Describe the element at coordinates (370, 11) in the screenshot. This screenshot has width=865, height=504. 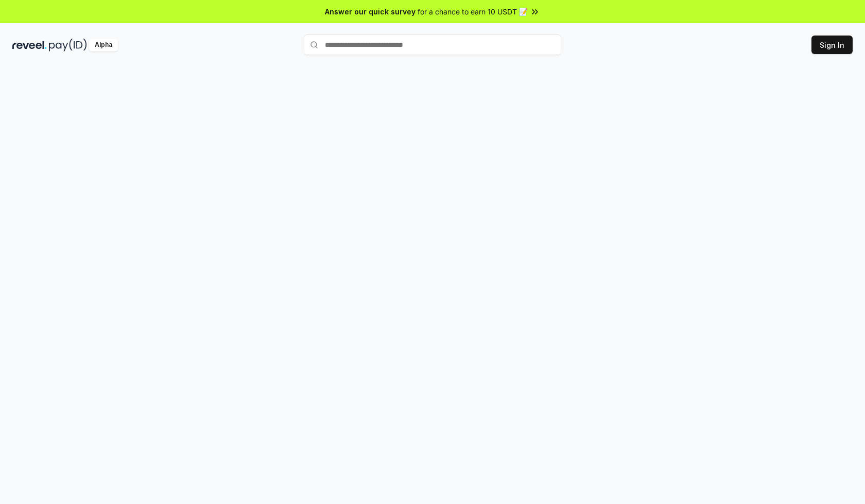
I see `span: Answer our quick survey` at that location.